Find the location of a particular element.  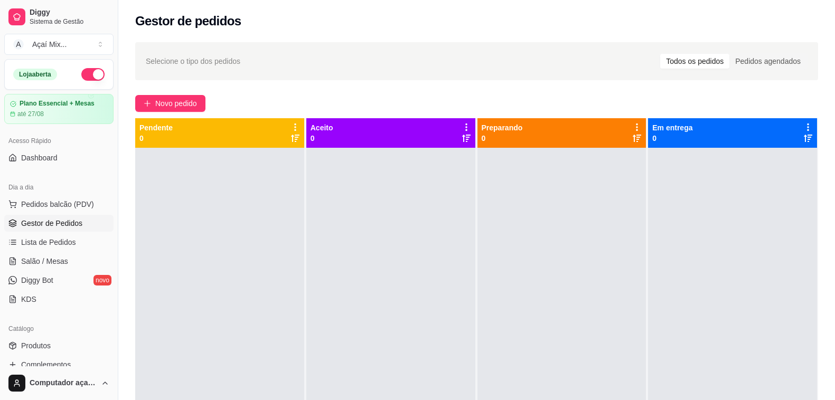

button: Pedidos balcão (PDV) is located at coordinates (59, 204).